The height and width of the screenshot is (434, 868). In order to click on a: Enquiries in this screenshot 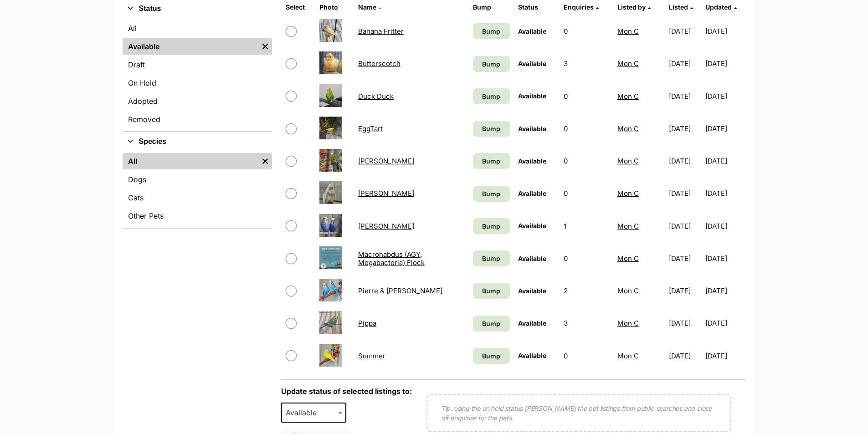, I will do `click(581, 7)`.